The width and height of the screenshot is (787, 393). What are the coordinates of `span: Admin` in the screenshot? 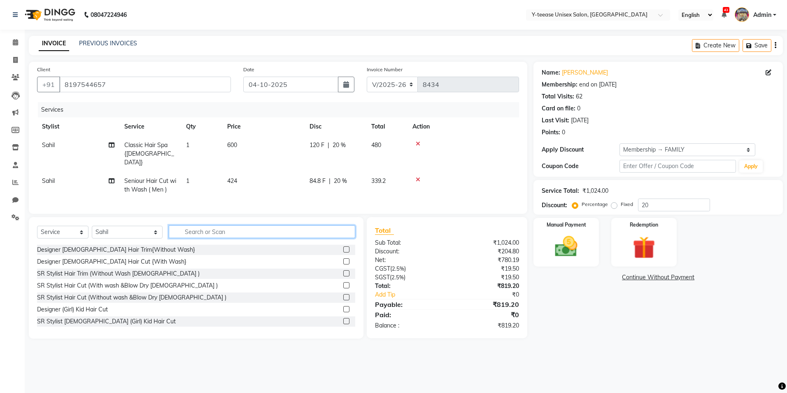 It's located at (763, 15).